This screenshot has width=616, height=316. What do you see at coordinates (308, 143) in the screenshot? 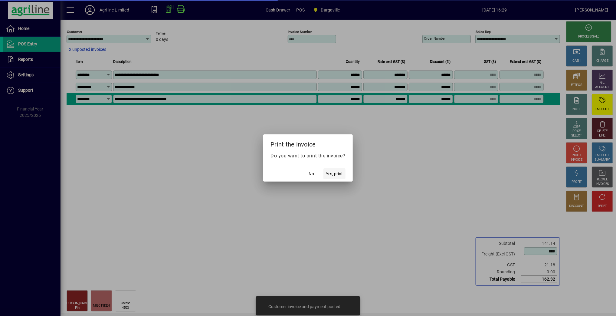
I see `h2: Print the invoice` at bounding box center [308, 143].